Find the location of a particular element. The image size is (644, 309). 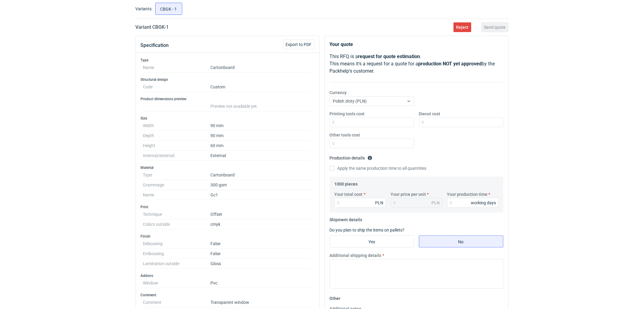

label: Other tools cost is located at coordinates (345, 135).